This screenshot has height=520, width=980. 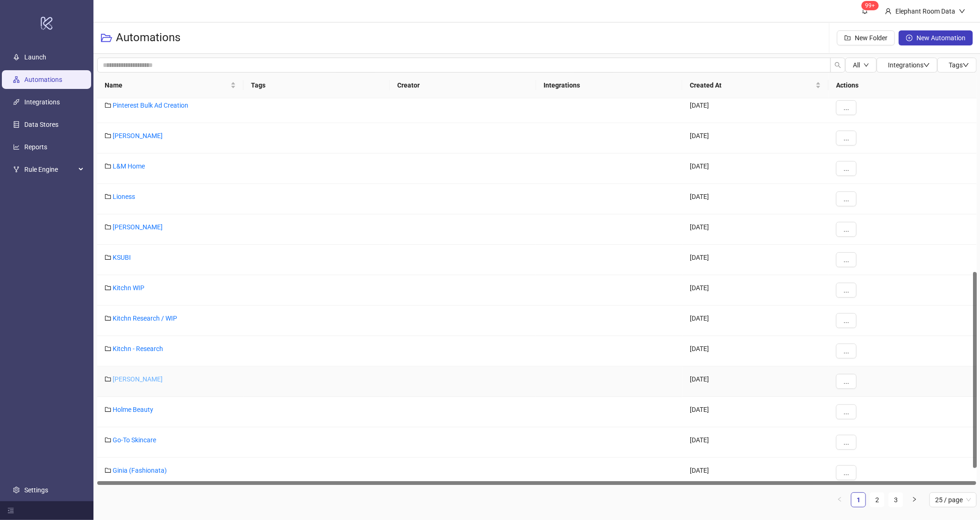 What do you see at coordinates (140, 470) in the screenshot?
I see `a: Ginia (Fashionata)` at bounding box center [140, 470].